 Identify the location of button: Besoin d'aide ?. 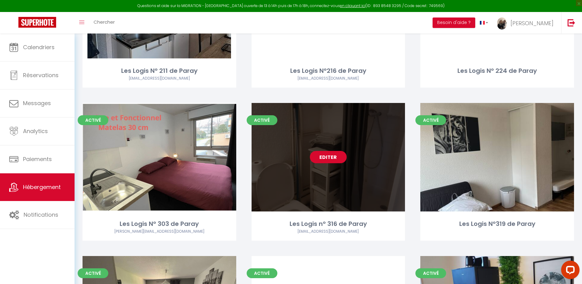
(454, 23).